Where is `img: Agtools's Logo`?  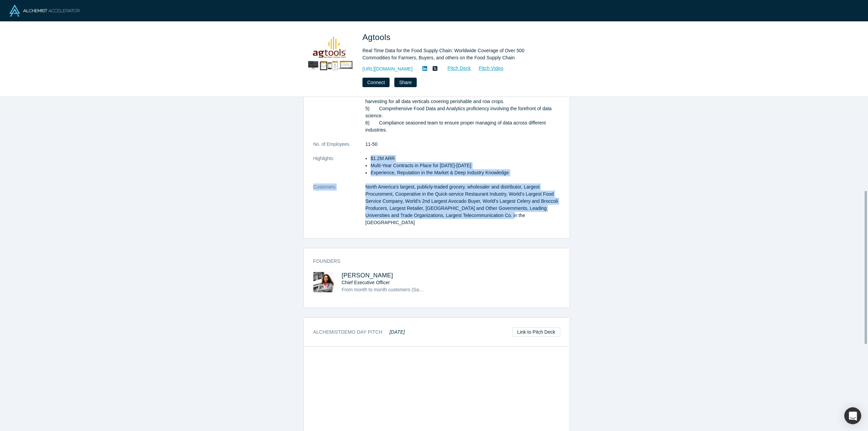 img: Agtools's Logo is located at coordinates (329, 55).